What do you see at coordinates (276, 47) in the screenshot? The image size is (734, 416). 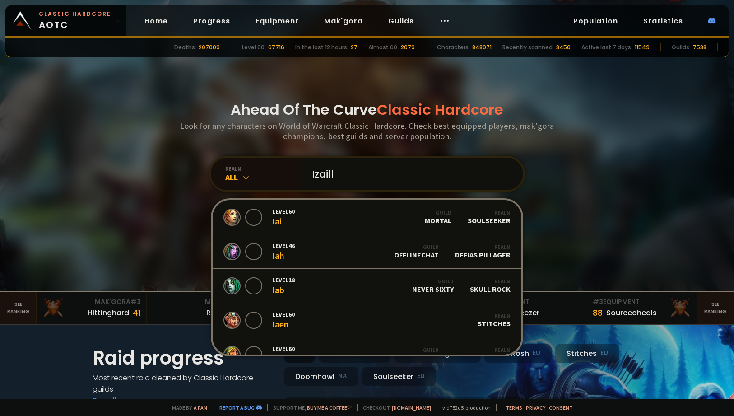 I see `div: 67716` at bounding box center [276, 47].